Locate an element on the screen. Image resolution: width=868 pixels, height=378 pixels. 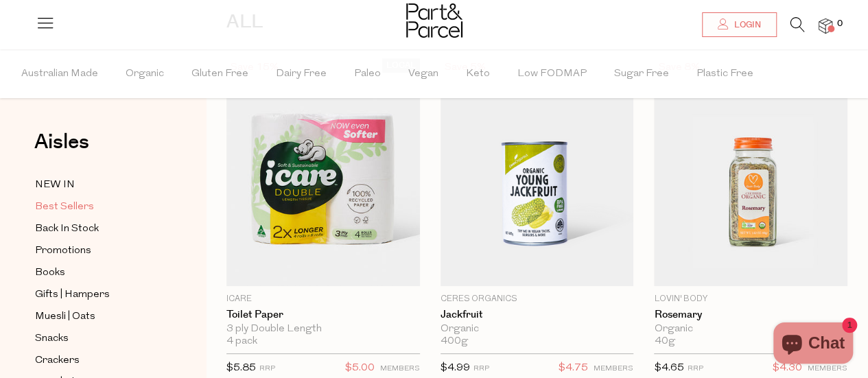
img: Toilet Paper is located at coordinates (323, 172).